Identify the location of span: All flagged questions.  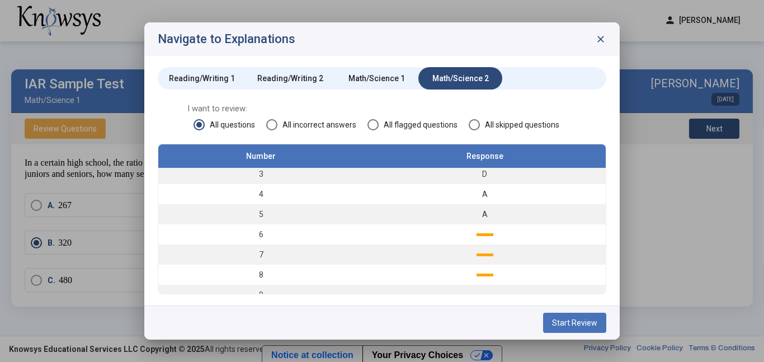
(418, 125).